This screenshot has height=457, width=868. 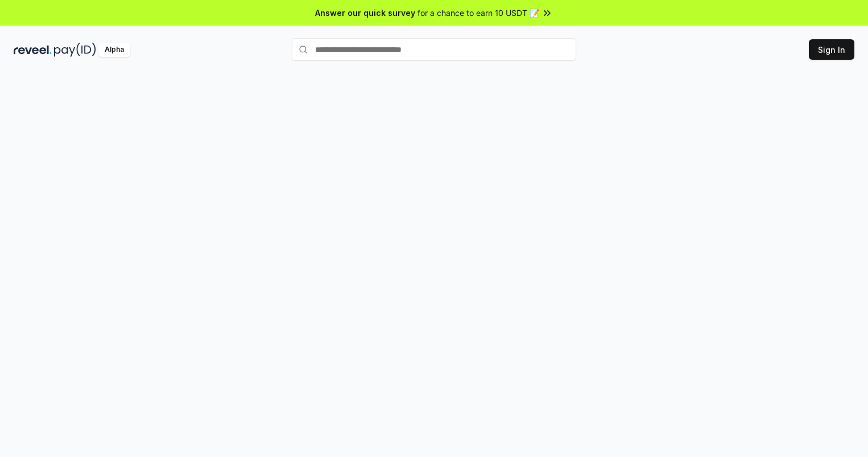 What do you see at coordinates (479, 13) in the screenshot?
I see `span: for a chance to earn 10 USDT 📝` at bounding box center [479, 13].